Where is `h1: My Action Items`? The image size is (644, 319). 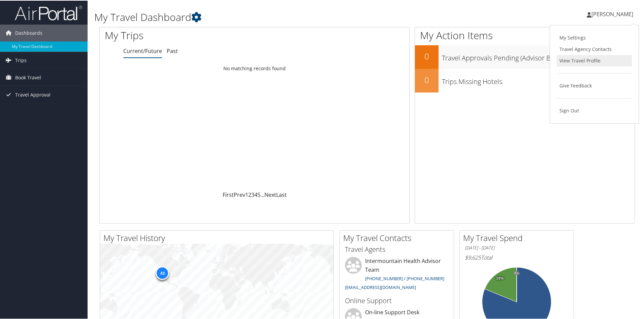
h1: My Action Items is located at coordinates (525, 35).